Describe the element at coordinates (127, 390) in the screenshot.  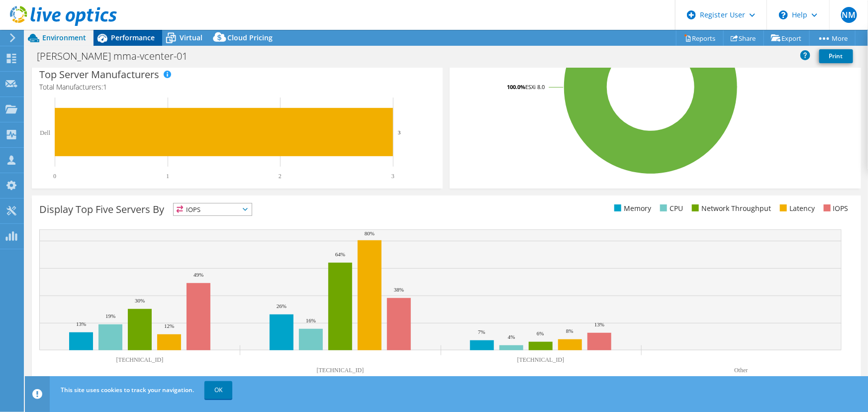
I see `span: This site uses cookies to track your navigation.` at that location.